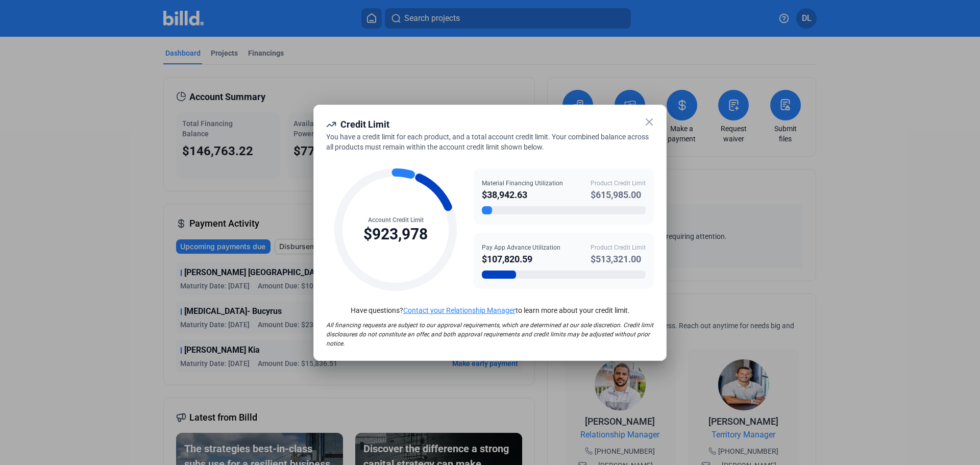  Describe the element at coordinates (365, 124) in the screenshot. I see `span: Credit Limit` at that location.